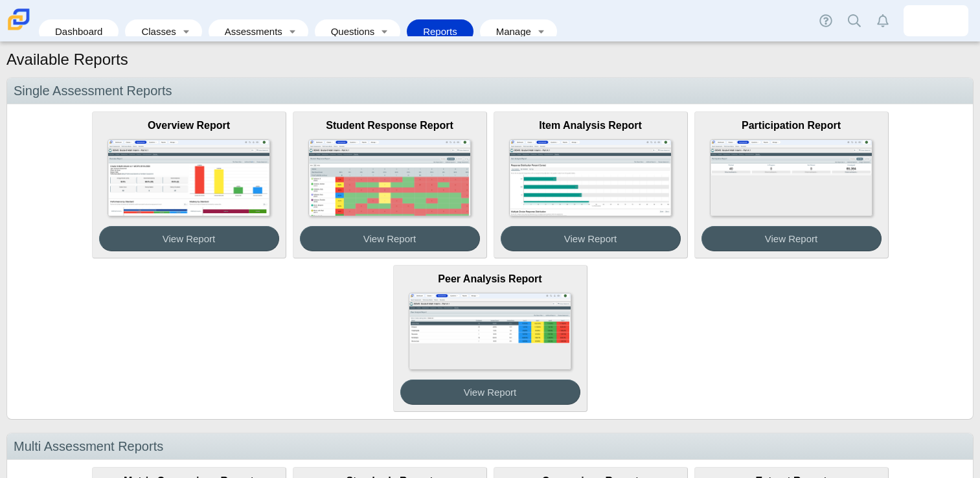 The image size is (980, 478). Describe the element at coordinates (936, 21) in the screenshot. I see `img: emily.thomas.CoYEw4` at that location.